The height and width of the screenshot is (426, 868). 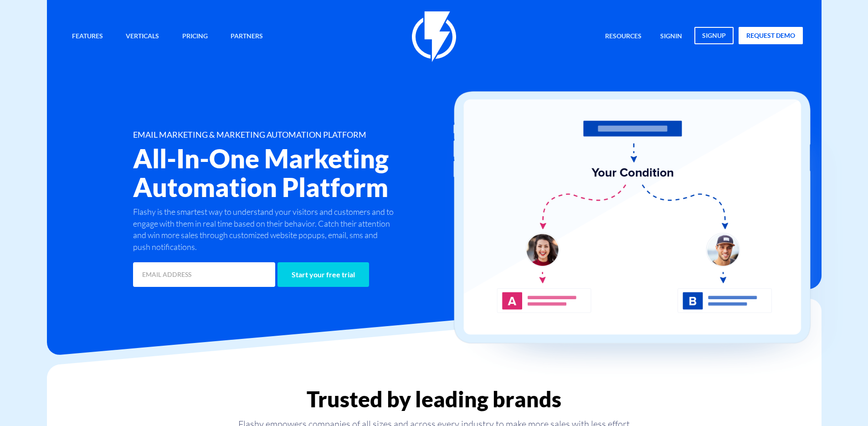 What do you see at coordinates (142, 36) in the screenshot?
I see `a: Verticals` at bounding box center [142, 36].